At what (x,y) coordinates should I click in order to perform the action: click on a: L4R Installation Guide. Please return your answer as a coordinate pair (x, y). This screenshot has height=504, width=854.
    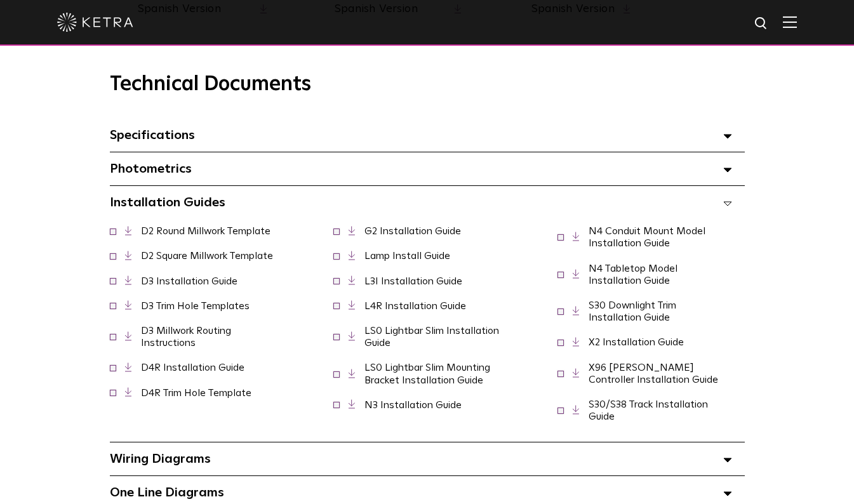
    Looking at the image, I should click on (415, 306).